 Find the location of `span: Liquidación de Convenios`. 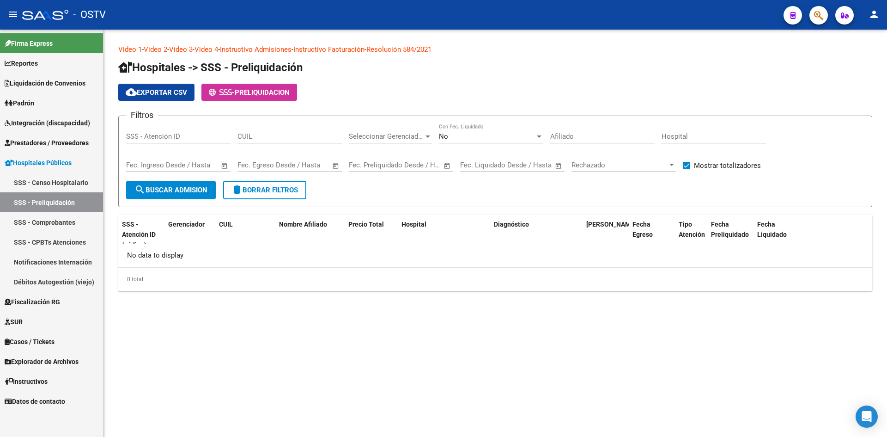

span: Liquidación de Convenios is located at coordinates (45, 83).